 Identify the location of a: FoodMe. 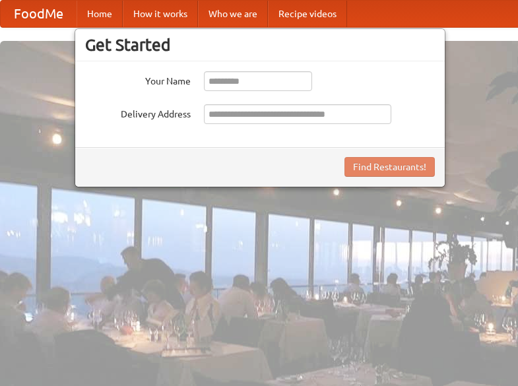
(38, 14).